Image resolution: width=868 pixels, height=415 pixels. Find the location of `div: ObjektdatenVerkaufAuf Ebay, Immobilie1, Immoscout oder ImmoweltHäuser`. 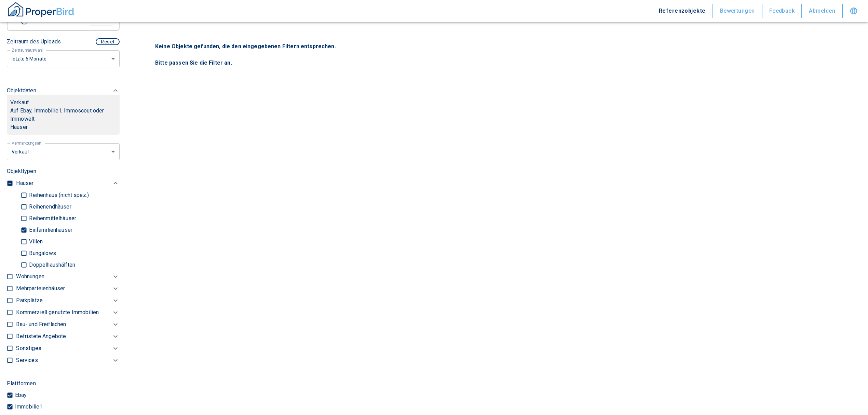

div: ObjektdatenVerkaufAuf Ebay, Immobilie1, Immoscout oder ImmoweltHäuser is located at coordinates (63, 110).